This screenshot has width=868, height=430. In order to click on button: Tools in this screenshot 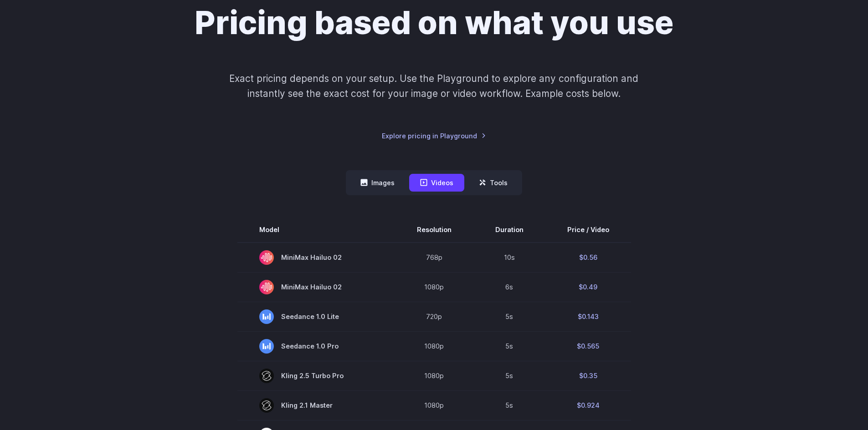, I will do `click(493, 182)`.